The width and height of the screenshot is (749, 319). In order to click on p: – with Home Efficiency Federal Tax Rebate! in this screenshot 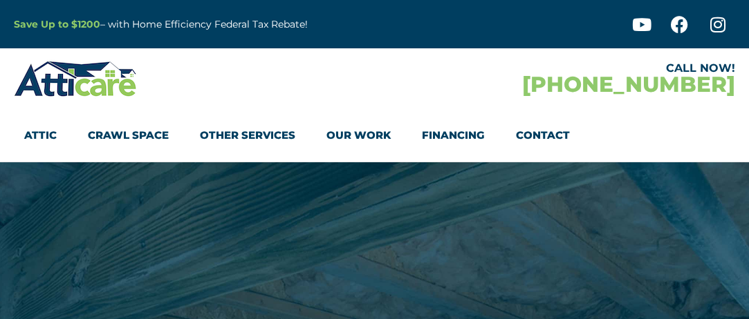, I will do `click(226, 24)`.